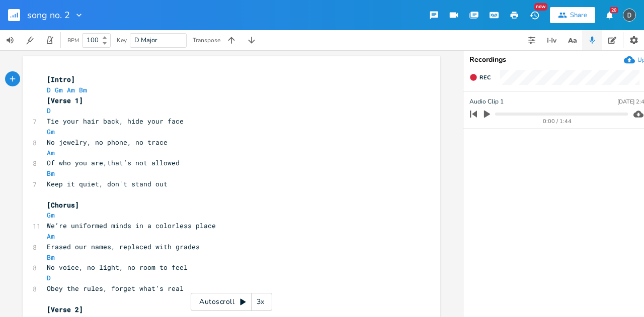 The image size is (644, 317). What do you see at coordinates (480, 77) in the screenshot?
I see `button: Rec` at bounding box center [480, 77].